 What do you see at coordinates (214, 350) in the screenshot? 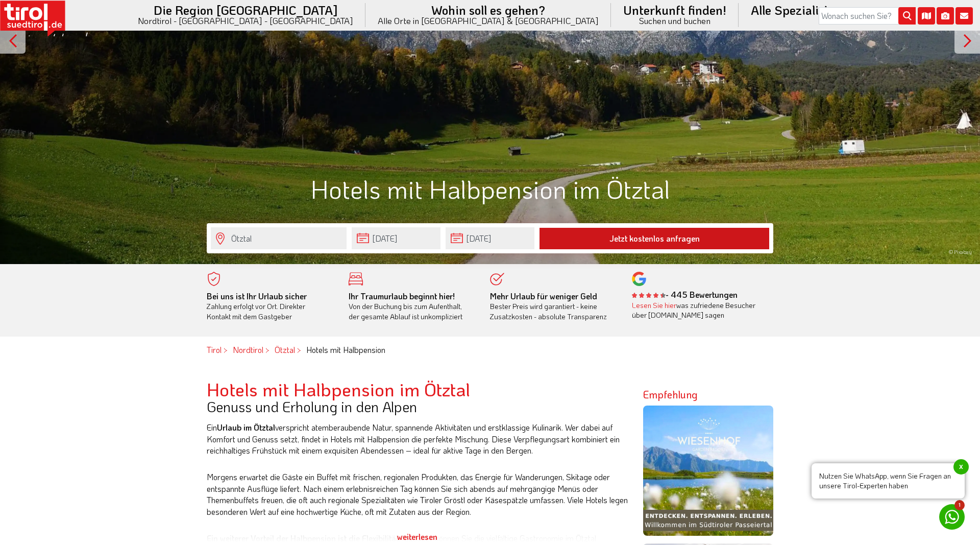
I see `a: Tirol` at bounding box center [214, 350].